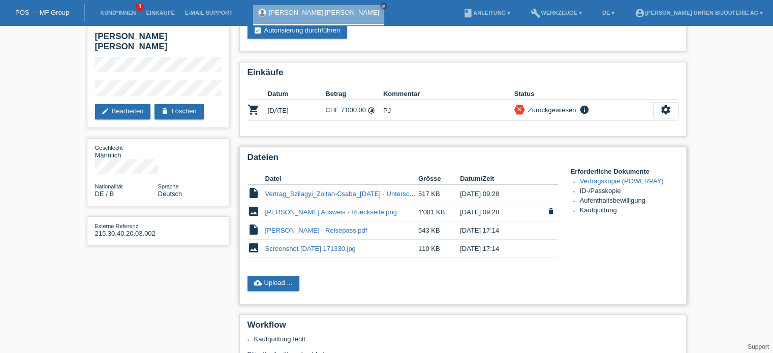 Image resolution: width=773 pixels, height=353 pixels. What do you see at coordinates (463, 328) in the screenshot?
I see `h2: Workflow` at bounding box center [463, 328].